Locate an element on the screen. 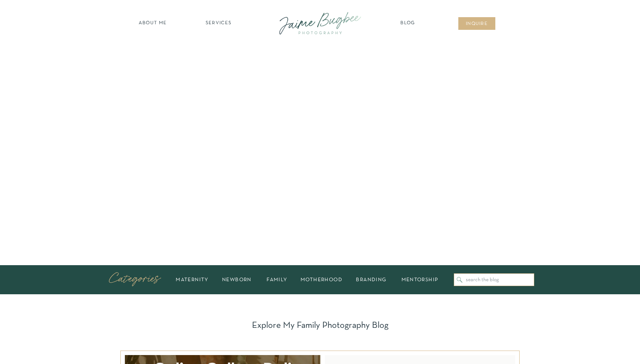 This screenshot has width=640, height=364. nav: about ME is located at coordinates (152, 23).